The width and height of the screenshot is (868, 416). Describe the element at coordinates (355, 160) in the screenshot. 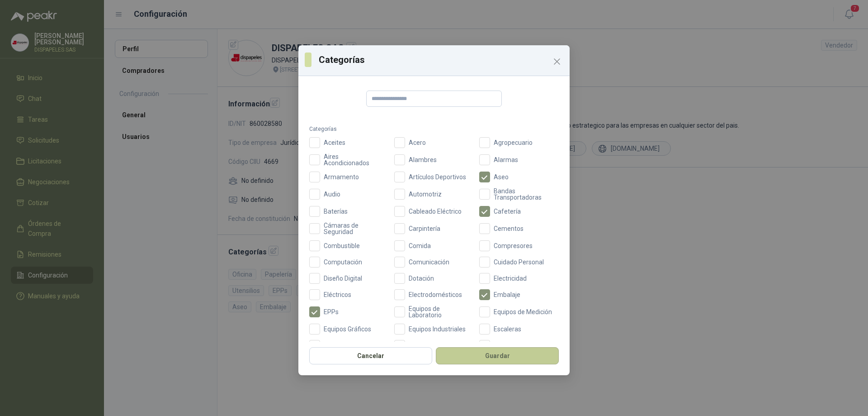

I see `span: Aires Acondicionados` at that location.